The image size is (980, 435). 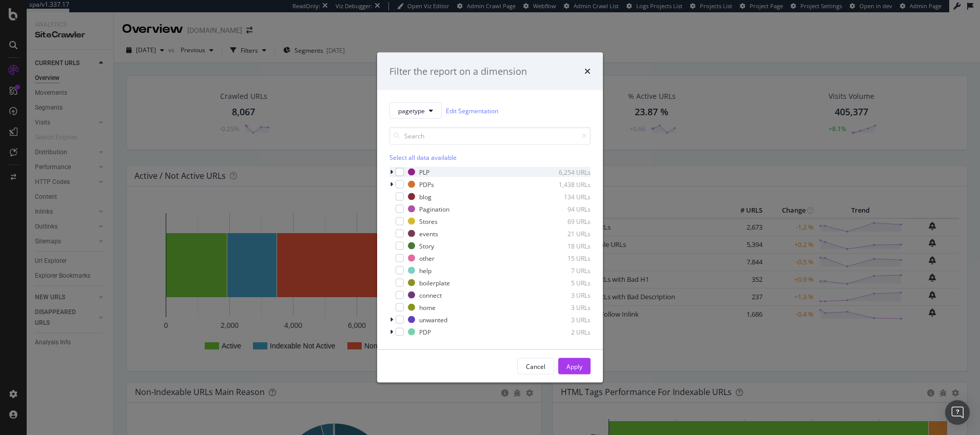 I want to click on div: modal, so click(x=490, y=217).